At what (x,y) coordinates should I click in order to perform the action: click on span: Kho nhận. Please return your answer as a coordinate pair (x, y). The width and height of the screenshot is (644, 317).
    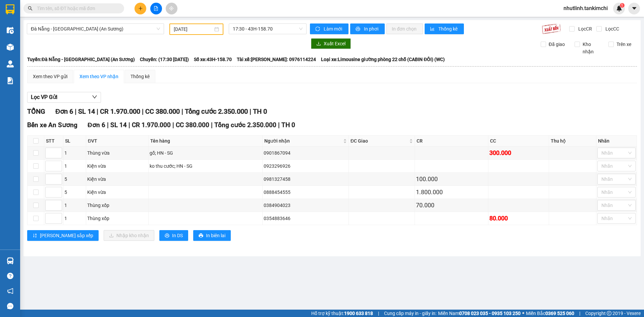
    Looking at the image, I should click on (592, 48).